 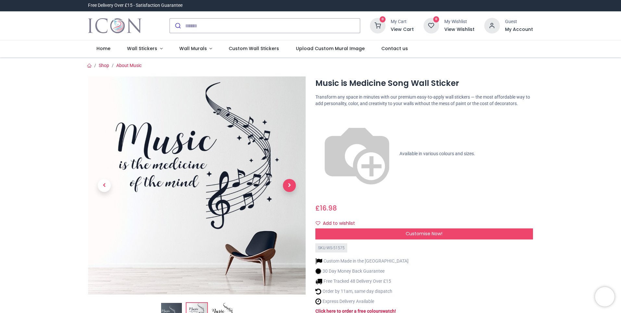 What do you see at coordinates (289, 185) in the screenshot?
I see `span: Next` at bounding box center [289, 185].